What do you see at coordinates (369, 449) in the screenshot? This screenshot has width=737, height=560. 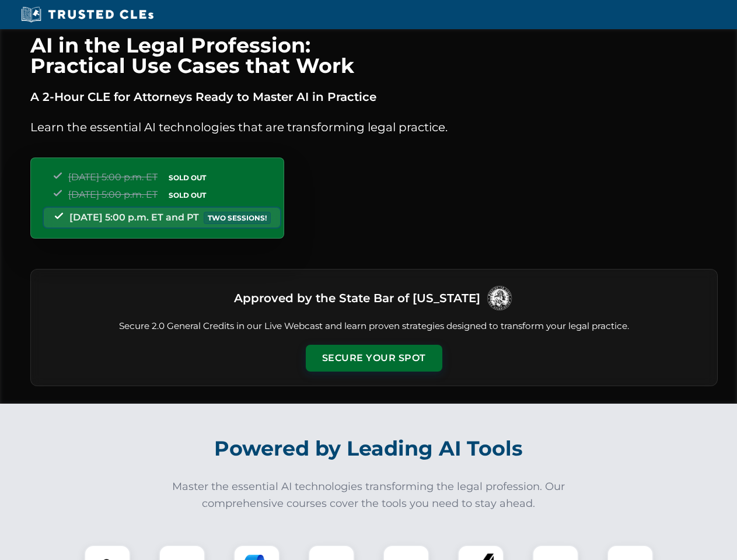 I see `h2: Powered by Leading AI Tools` at bounding box center [369, 449].